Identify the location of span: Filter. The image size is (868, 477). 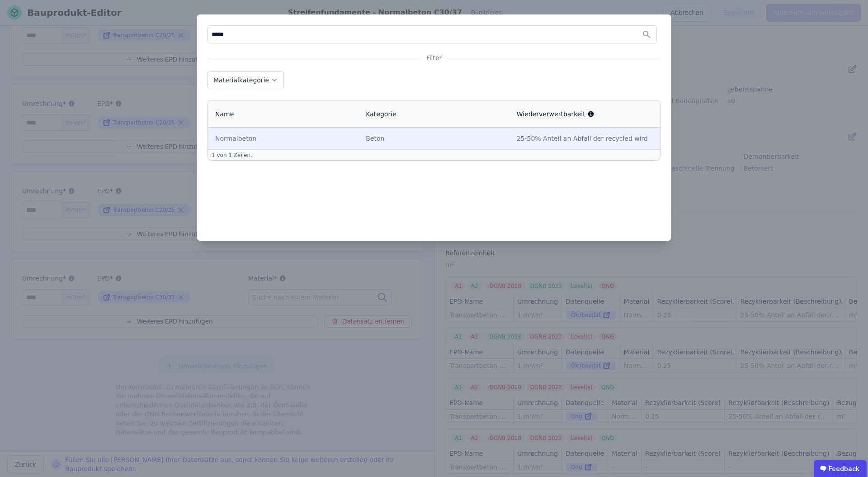
(434, 58).